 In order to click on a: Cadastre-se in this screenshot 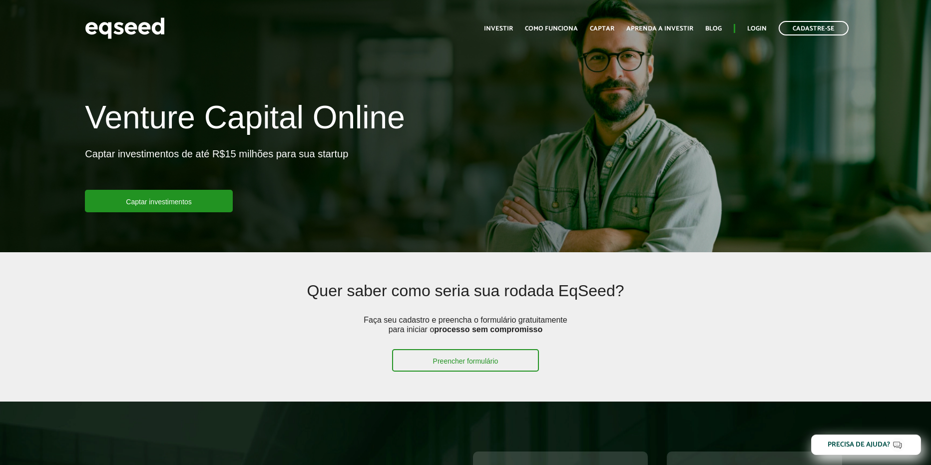, I will do `click(813, 28)`.